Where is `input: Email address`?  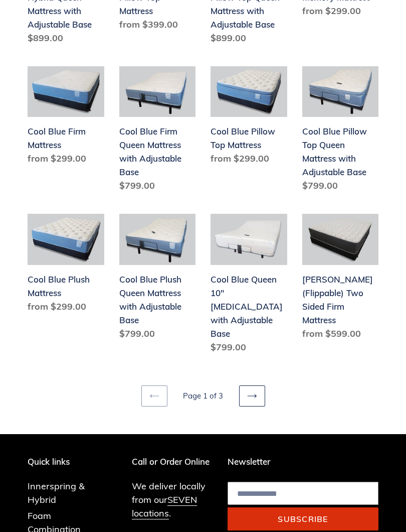 input: Email address is located at coordinates (303, 493).